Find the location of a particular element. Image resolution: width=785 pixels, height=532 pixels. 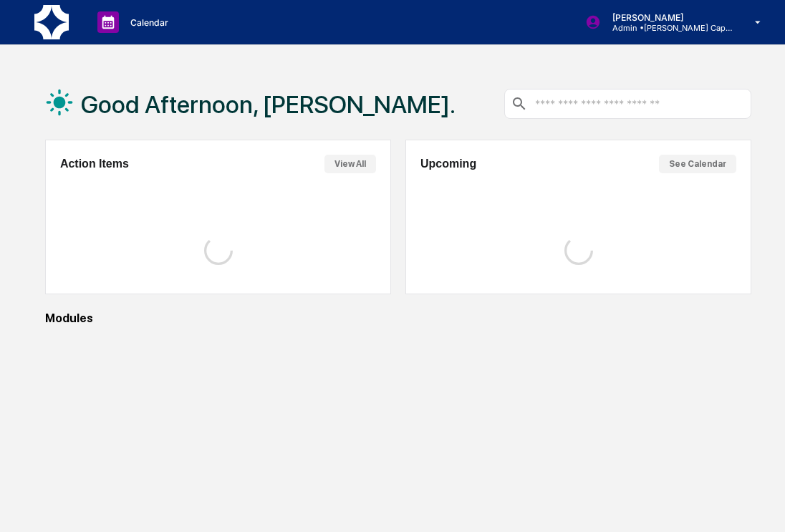

a: View All is located at coordinates (351, 164).